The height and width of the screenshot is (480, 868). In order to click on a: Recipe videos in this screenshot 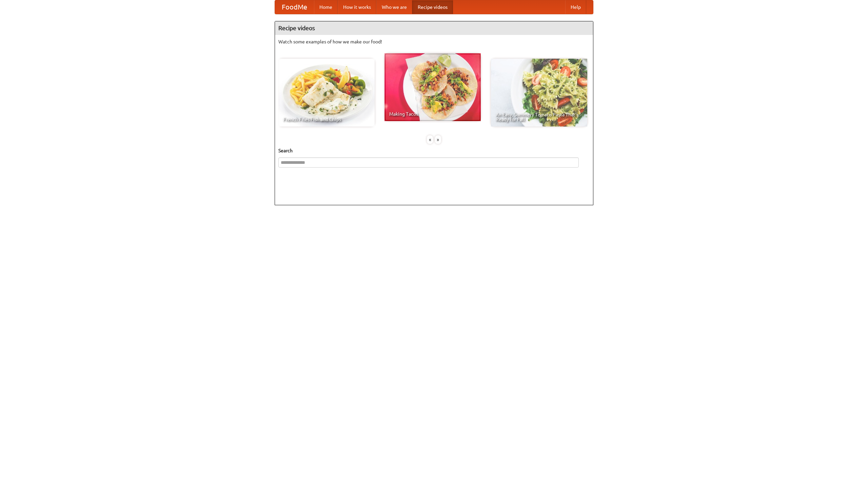, I will do `click(433, 7)`.